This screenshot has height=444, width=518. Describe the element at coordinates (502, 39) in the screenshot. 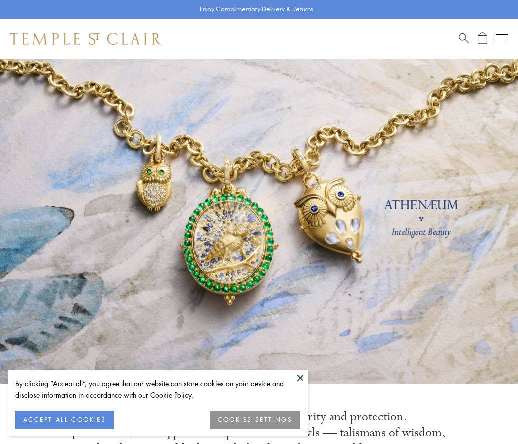

I see `button: Open navigation` at that location.